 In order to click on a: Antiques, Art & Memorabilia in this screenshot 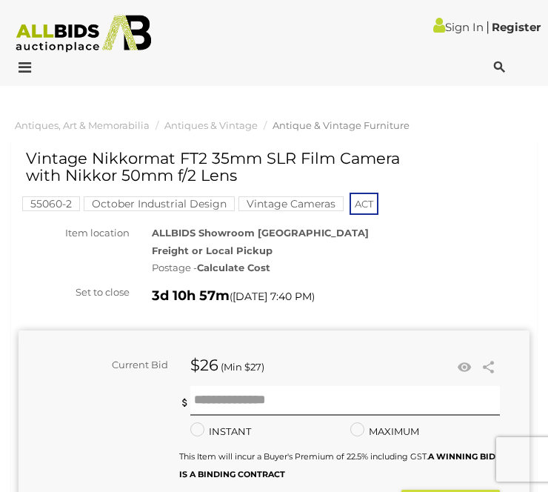, I will do `click(82, 125)`.